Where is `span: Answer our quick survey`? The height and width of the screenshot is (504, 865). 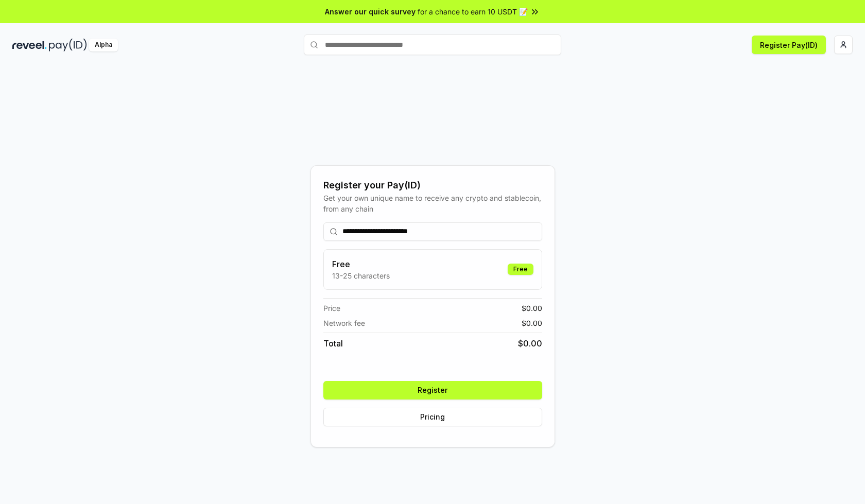 span: Answer our quick survey is located at coordinates (370, 11).